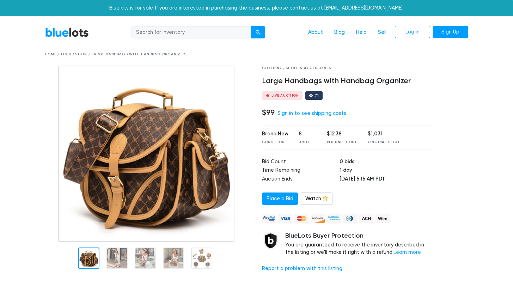 The image size is (513, 281). I want to click on a: About, so click(315, 32).